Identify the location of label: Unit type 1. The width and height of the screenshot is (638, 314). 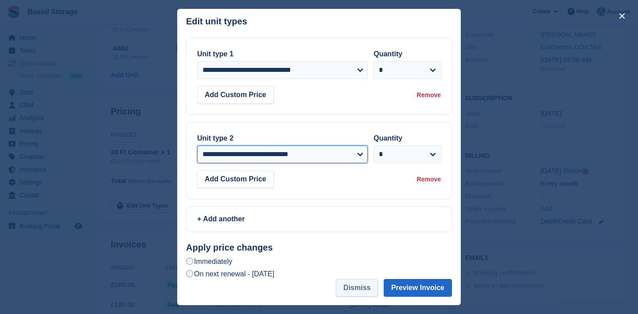
(215, 54).